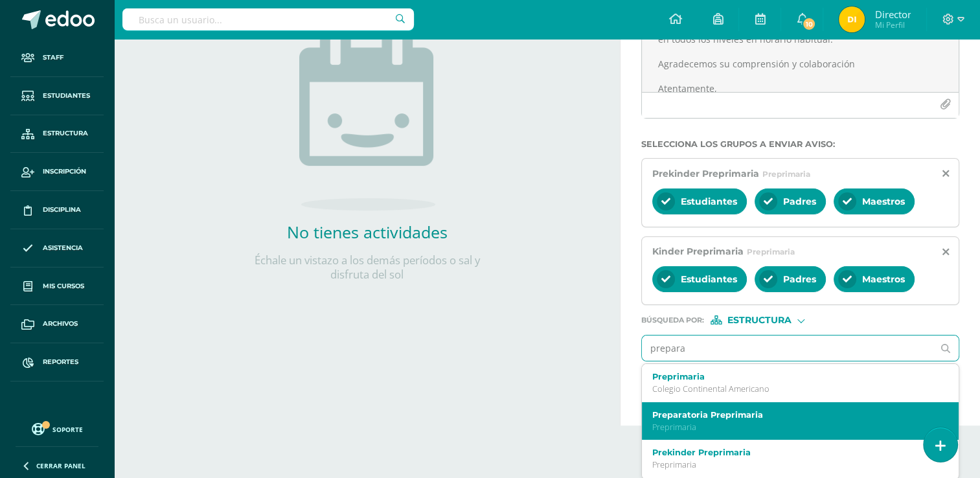 This screenshot has height=478, width=980. What do you see at coordinates (368, 119) in the screenshot?
I see `img: no_activities.png` at bounding box center [368, 119].